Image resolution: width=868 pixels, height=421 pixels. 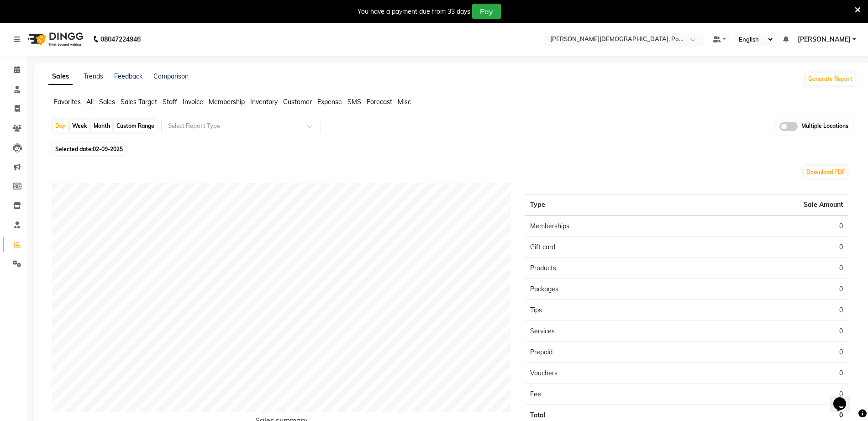 I want to click on a: Feedback, so click(x=129, y=76).